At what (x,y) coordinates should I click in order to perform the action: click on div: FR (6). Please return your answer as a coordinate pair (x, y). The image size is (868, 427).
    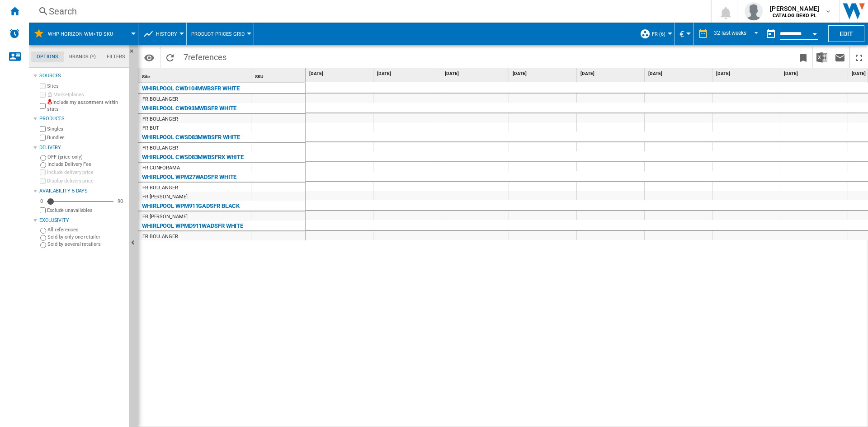
    Looking at the image, I should click on (654, 34).